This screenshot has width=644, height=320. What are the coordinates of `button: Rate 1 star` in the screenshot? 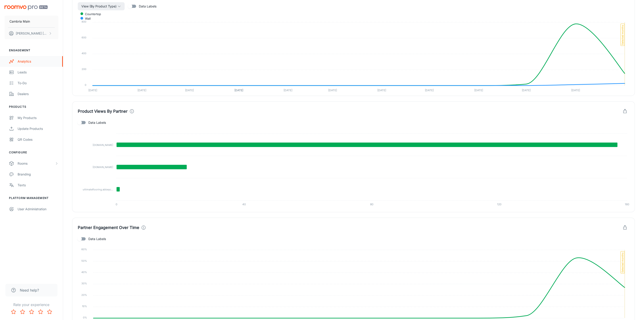 It's located at (13, 312).